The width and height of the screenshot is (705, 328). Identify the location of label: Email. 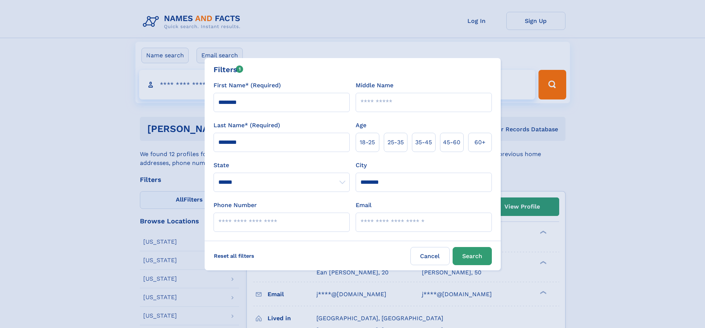
(363, 205).